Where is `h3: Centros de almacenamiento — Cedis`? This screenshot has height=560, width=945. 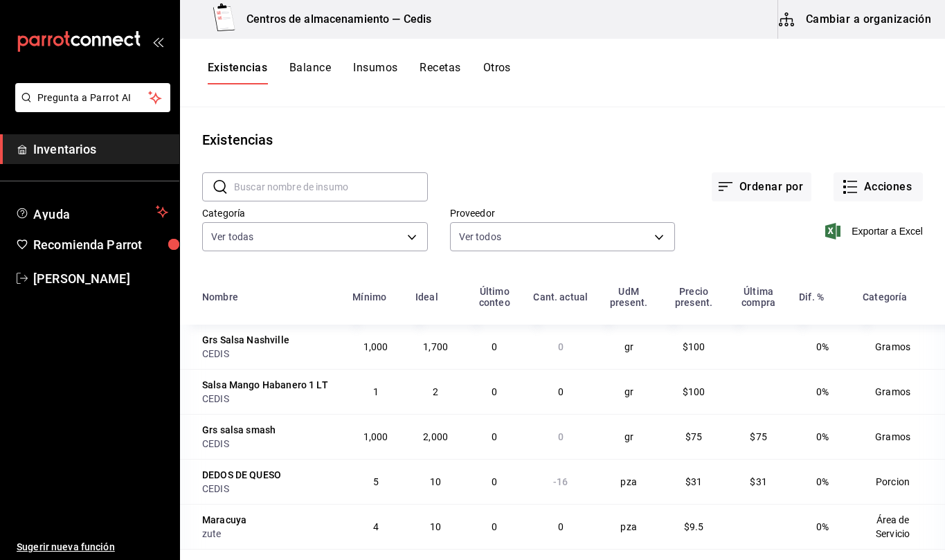
h3: Centros de almacenamiento — Cedis is located at coordinates (333, 20).